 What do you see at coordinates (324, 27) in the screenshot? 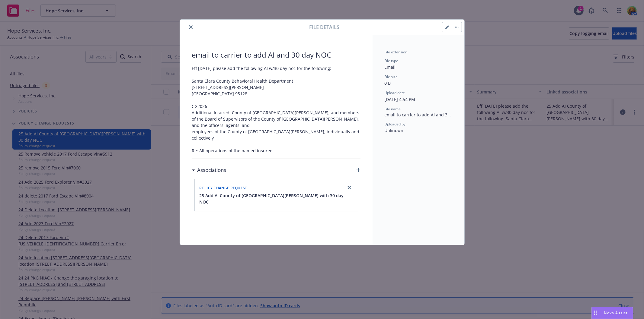
I see `span: File details` at bounding box center [324, 27].